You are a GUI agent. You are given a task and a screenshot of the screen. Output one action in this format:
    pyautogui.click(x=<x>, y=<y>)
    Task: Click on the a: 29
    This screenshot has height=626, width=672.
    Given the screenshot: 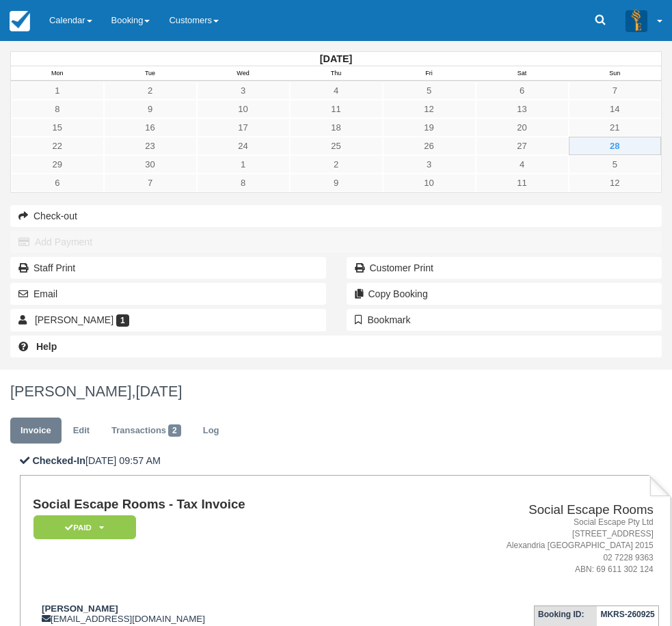 What is the action you would take?
    pyautogui.click(x=57, y=164)
    